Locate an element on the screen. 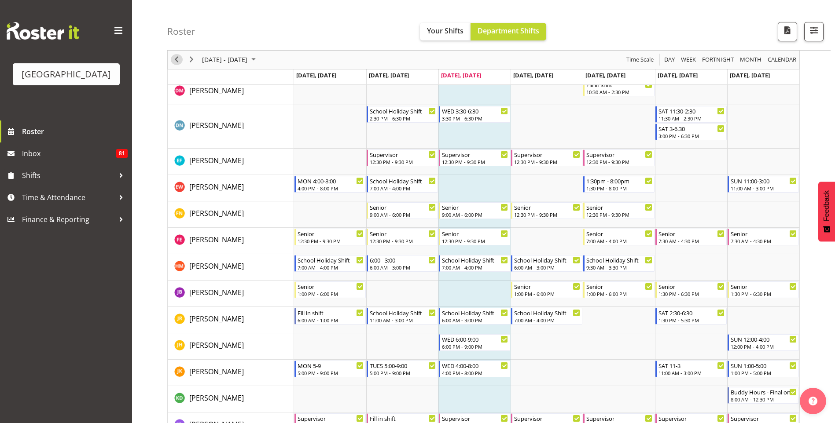  div: Jayden Horsley"s event - SUN 12:00-4:00 Begin From Sunday, October 5, 2025 at 12:00:00 PM GMT+13:... is located at coordinates (763, 343).